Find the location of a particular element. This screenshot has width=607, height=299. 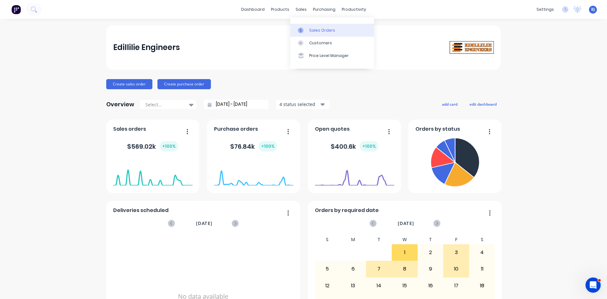

div: productivity is located at coordinates (354, 9).